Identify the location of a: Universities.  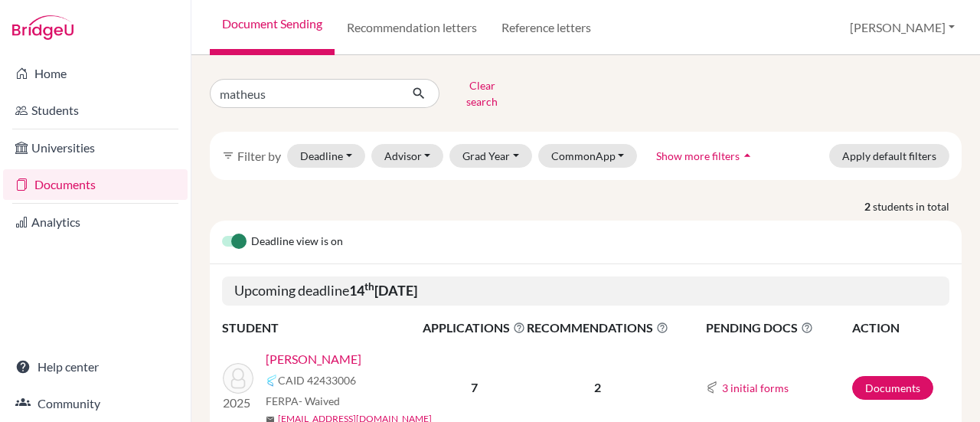
(95, 148).